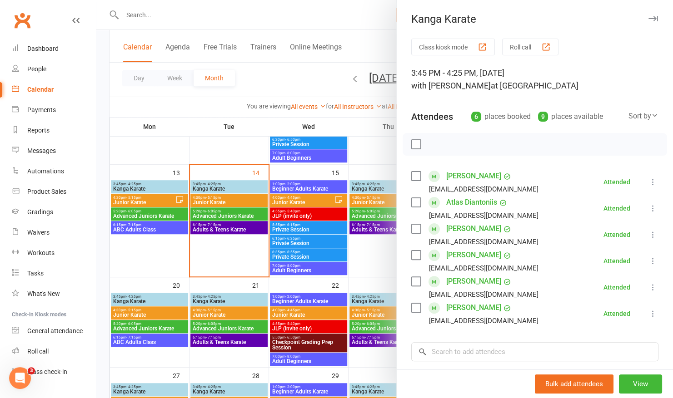 Image resolution: width=673 pixels, height=398 pixels. What do you see at coordinates (54, 151) in the screenshot?
I see `a: Messages` at bounding box center [54, 151].